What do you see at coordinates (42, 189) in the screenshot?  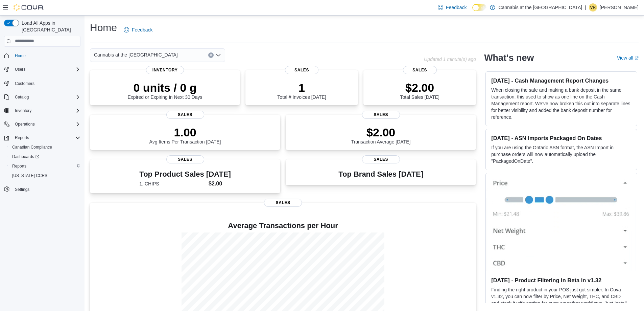 I see `button: Settings` at bounding box center [42, 189].